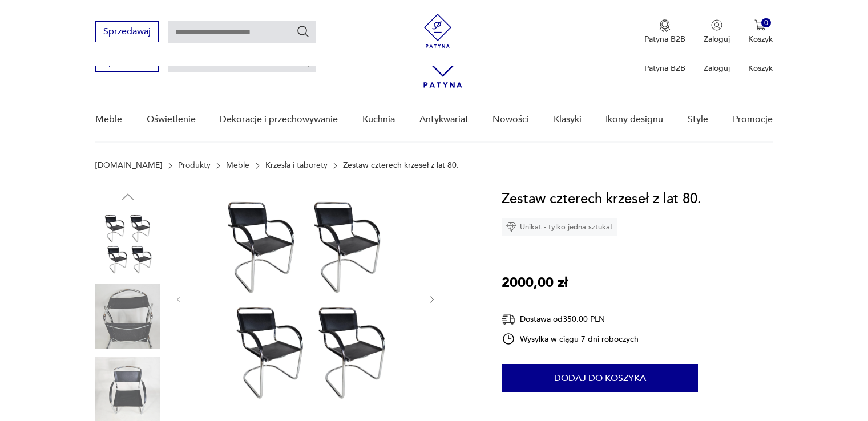 This screenshot has height=421, width=868. I want to click on img: Ikonka użytkownika, so click(717, 25).